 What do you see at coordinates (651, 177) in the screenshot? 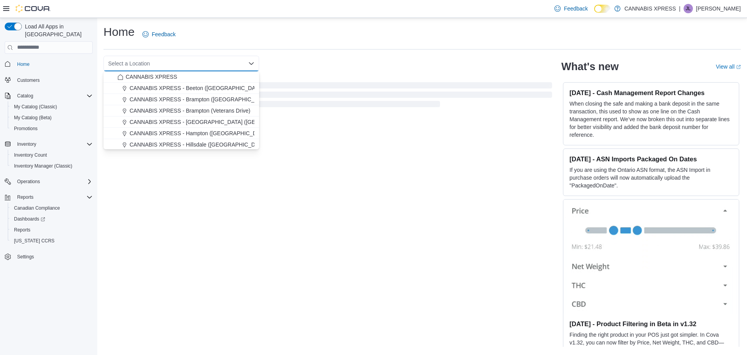
I see `p: If you are using the Ontario ASN format, the ASN Import in purchase orders will now automatically...` at bounding box center [651, 177].